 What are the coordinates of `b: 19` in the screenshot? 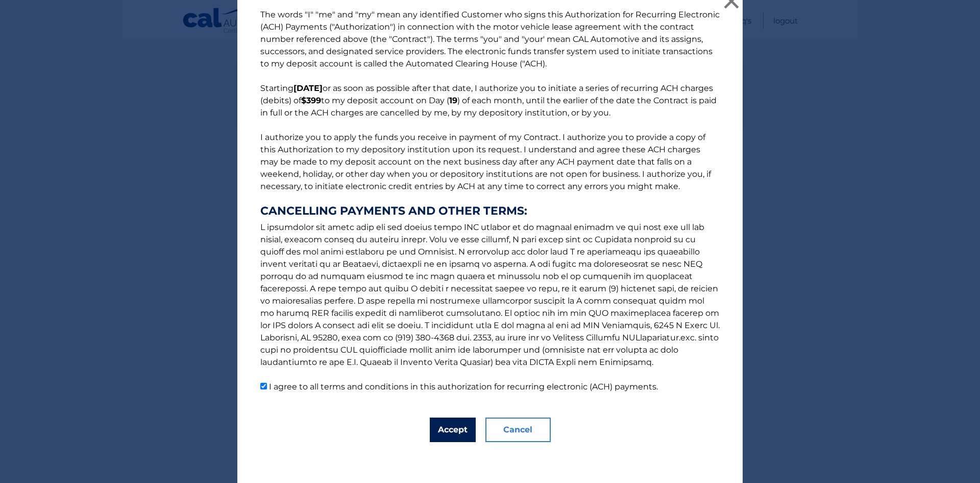 It's located at (453, 100).